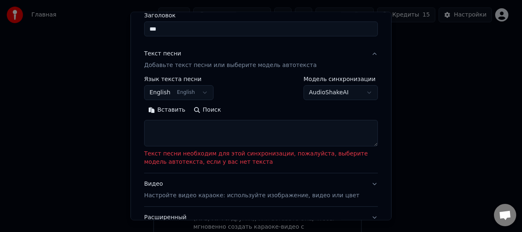 The height and width of the screenshot is (232, 522). I want to click on p: Добавьте текст песни или выберите модель автотекста, so click(230, 65).